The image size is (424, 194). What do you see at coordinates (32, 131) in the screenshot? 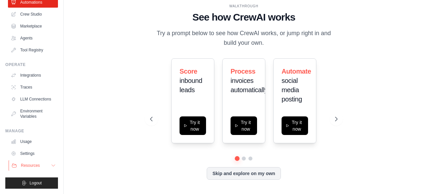
I see `div: Manage` at bounding box center [32, 131].